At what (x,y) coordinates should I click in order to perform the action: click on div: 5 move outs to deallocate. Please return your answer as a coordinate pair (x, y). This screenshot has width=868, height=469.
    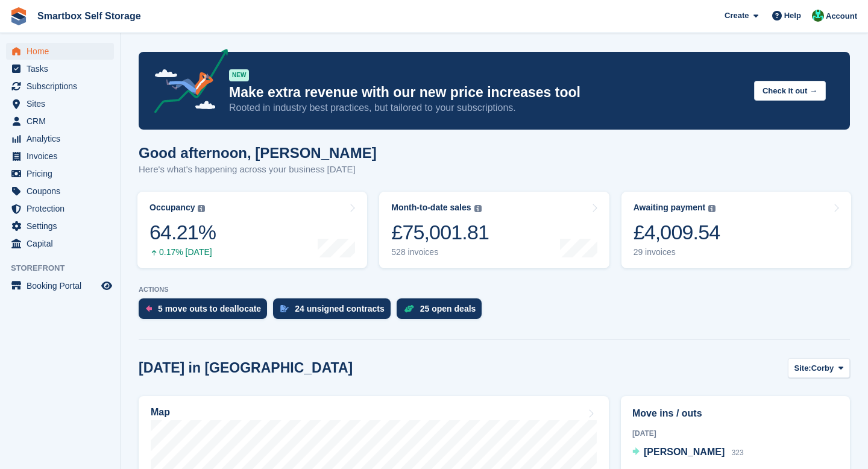
    Looking at the image, I should click on (209, 309).